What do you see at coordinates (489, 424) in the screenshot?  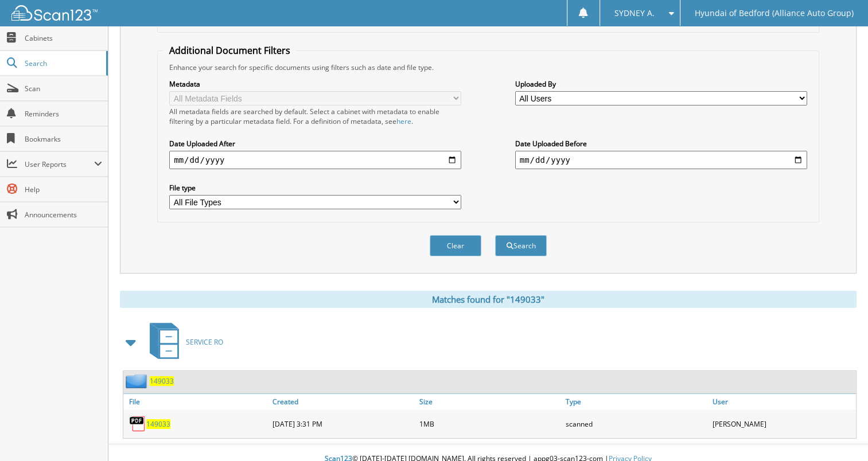 I see `div: 1MB` at bounding box center [489, 424].